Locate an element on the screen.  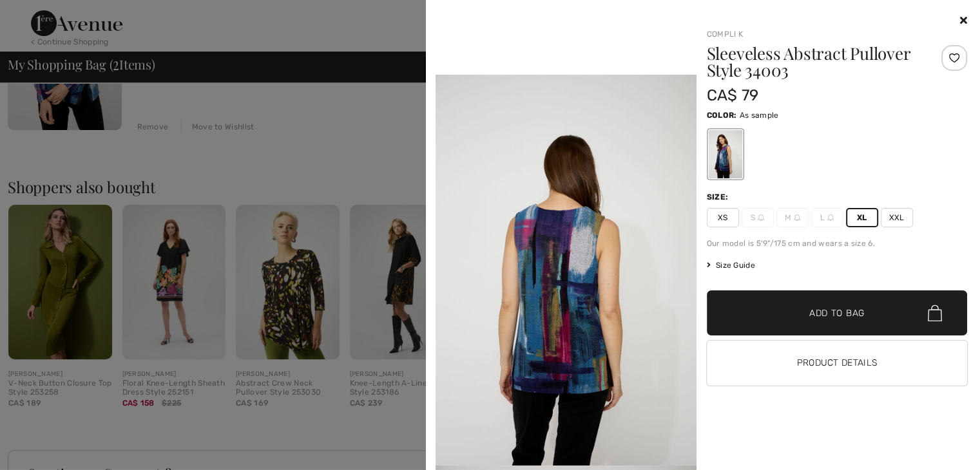
img: compli-k-tops-as-sample_732934003_1_07c6_search.jpg is located at coordinates (565, 270).